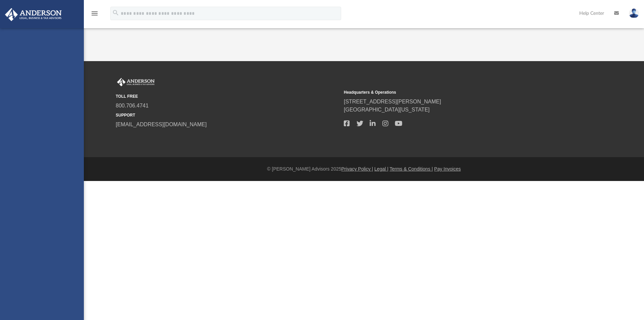 The image size is (644, 320). Describe the element at coordinates (116, 13) in the screenshot. I see `i: search` at that location.